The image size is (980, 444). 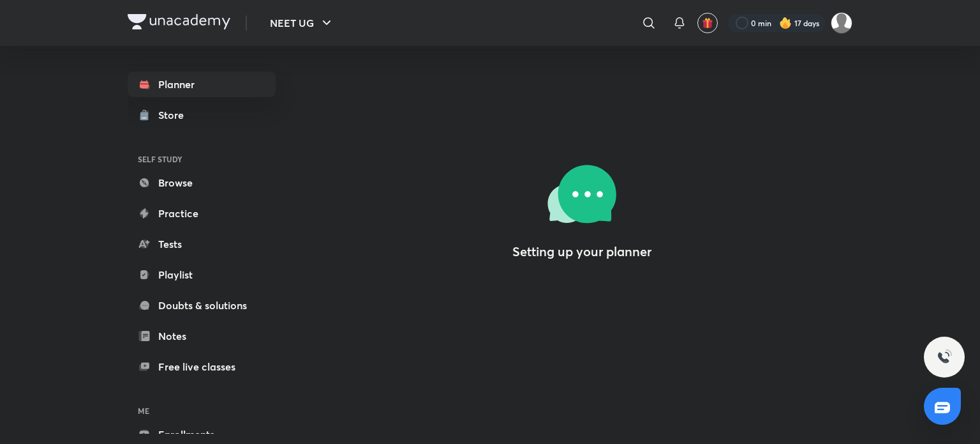 I want to click on button: avatar, so click(x=708, y=23).